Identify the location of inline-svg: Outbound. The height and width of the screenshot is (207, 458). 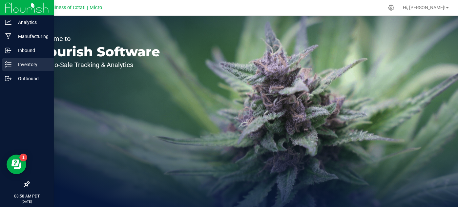
(8, 79).